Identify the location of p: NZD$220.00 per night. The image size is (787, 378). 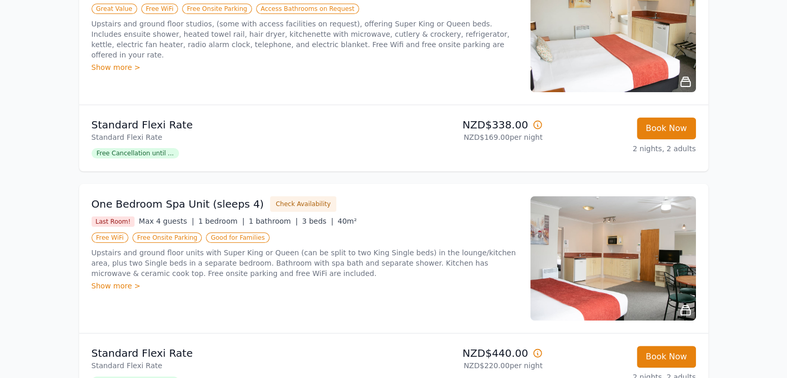
(471, 365).